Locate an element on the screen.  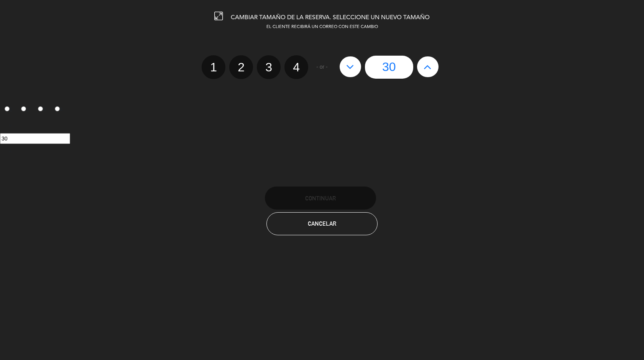
span: Continuar is located at coordinates (320, 198).